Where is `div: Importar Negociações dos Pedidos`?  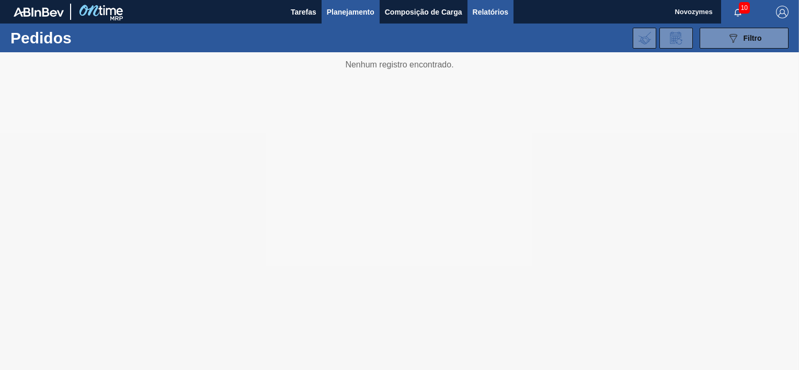
div: Importar Negociações dos Pedidos is located at coordinates (644, 38).